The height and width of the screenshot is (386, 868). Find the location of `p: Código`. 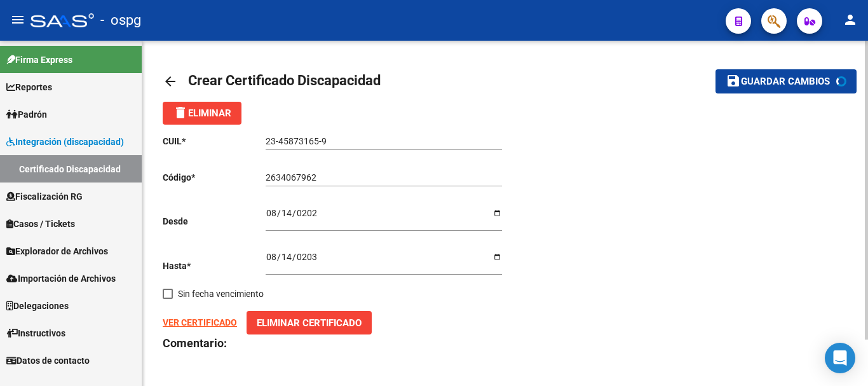

p: Código is located at coordinates (215, 177).